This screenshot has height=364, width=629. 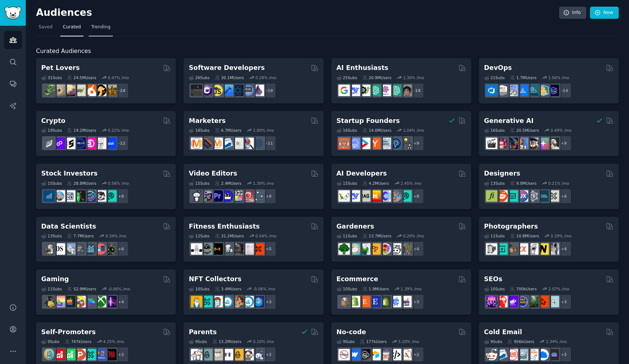 I want to click on img: physicaltherapy, so click(x=248, y=249).